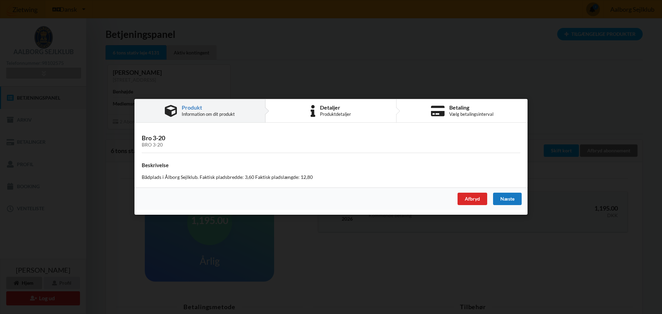 This screenshot has height=314, width=662. Describe the element at coordinates (208, 114) in the screenshot. I see `div: Information om dit produkt` at that location.